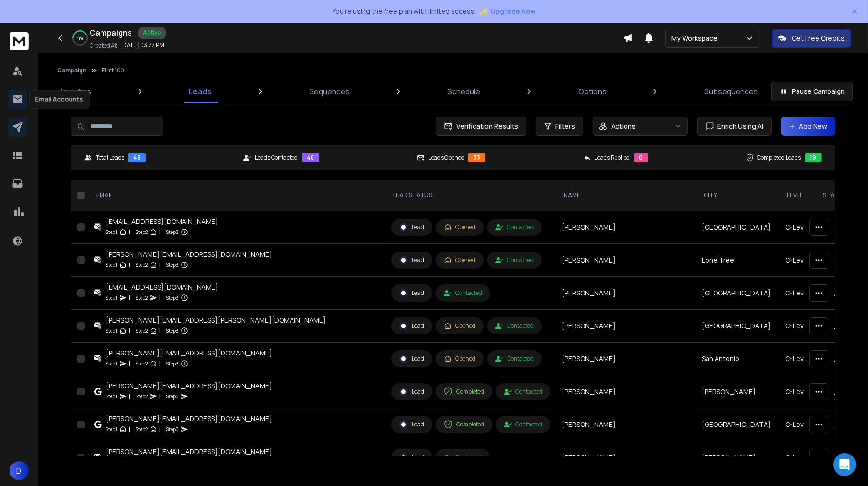 The height and width of the screenshot is (486, 868). What do you see at coordinates (464, 91) in the screenshot?
I see `a: Schedule` at bounding box center [464, 91].